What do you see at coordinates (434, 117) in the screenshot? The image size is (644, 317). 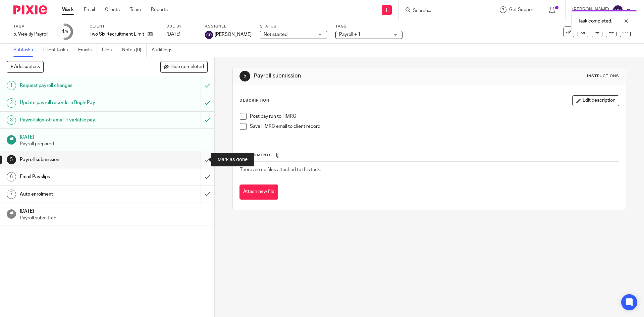 I see `p: Post pay run to HMRC` at bounding box center [434, 117].